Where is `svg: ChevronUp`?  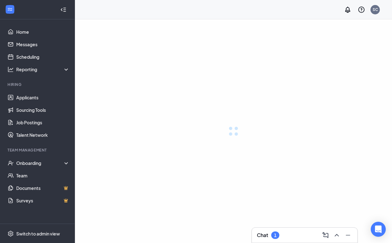 svg: ChevronUp is located at coordinates (337, 235).